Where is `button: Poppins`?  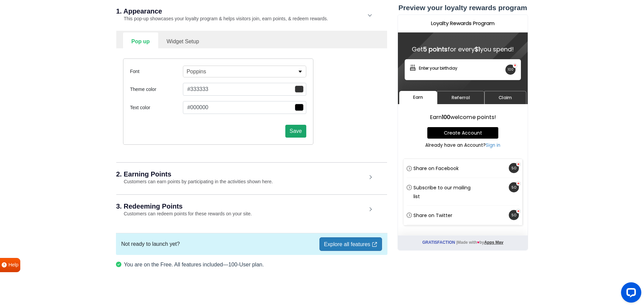
button: Poppins is located at coordinates (245, 71).